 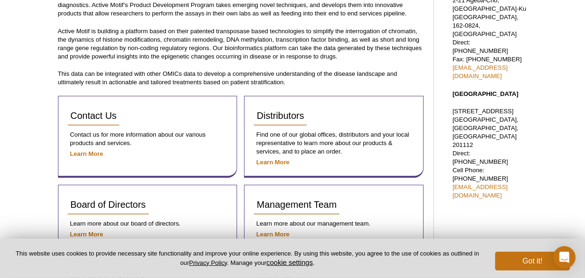 What do you see at coordinates (241, 78) in the screenshot?
I see `p: This data can be integrated with other OMICs data to develop a comprehensive understanding of the...` at bounding box center [241, 78].